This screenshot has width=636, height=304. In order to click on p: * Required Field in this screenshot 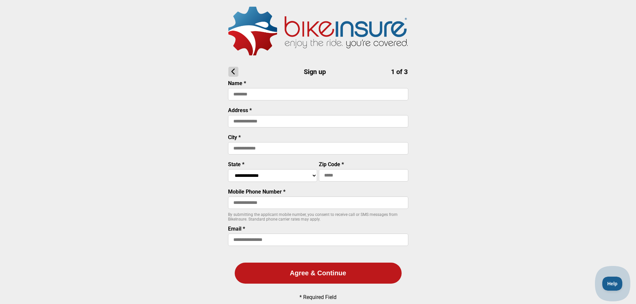, I will do `click(318, 297)`.